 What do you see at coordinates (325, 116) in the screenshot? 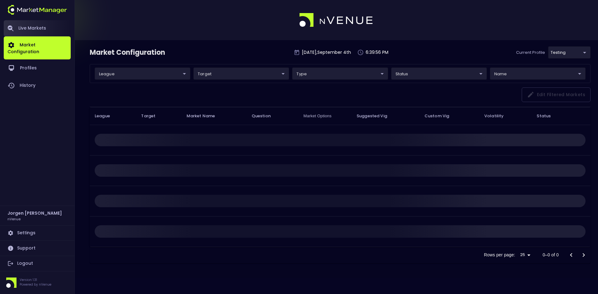
I see `th: Market Options` at bounding box center [325, 116].